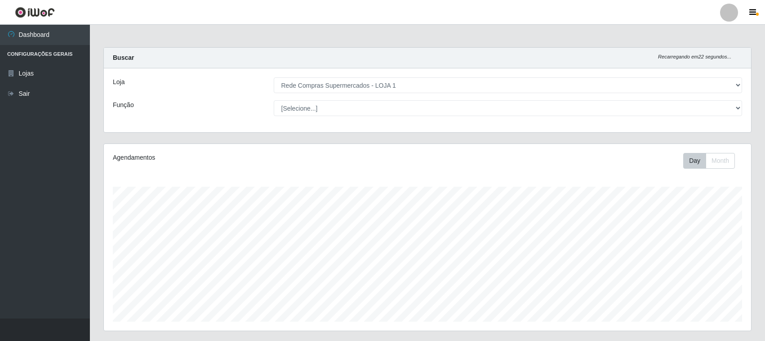 Image resolution: width=765 pixels, height=341 pixels. I want to click on div: Toolbar with button groups, so click(712, 160).